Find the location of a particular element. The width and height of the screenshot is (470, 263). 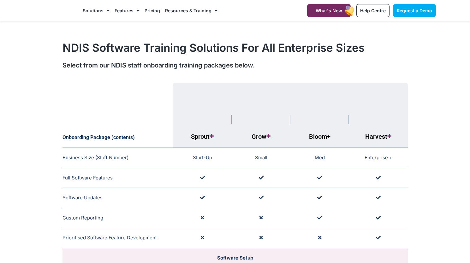

td: Start-Up is located at coordinates (202, 158).